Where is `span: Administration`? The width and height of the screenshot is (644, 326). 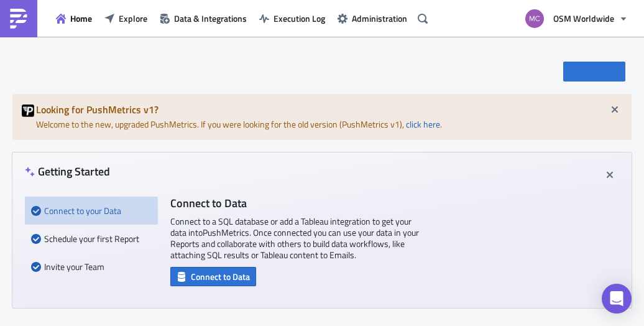
span: Administration is located at coordinates (379, 18).